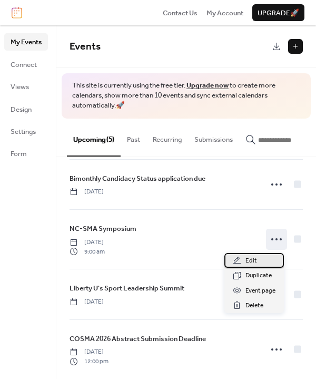 This screenshot has height=379, width=316. I want to click on span: NC-SMA Symposium, so click(103, 229).